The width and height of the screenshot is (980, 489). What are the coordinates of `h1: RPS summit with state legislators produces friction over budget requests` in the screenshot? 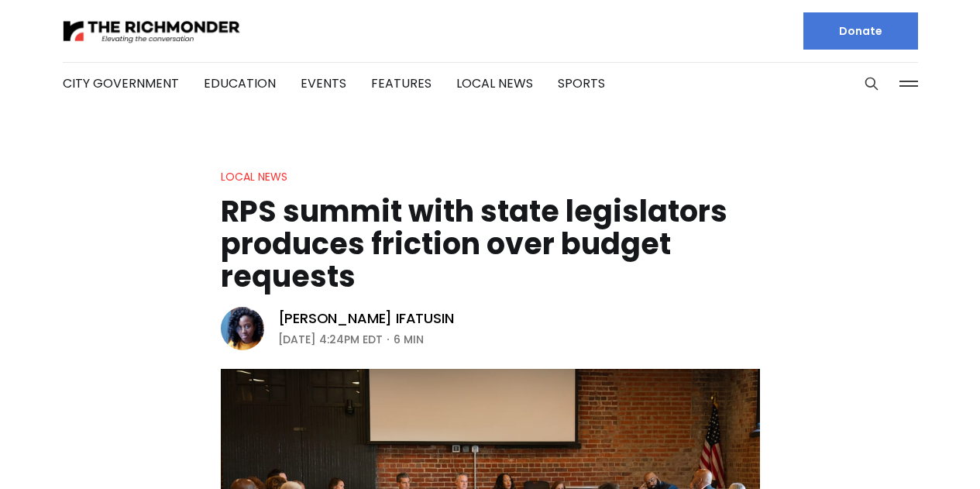 It's located at (490, 244).